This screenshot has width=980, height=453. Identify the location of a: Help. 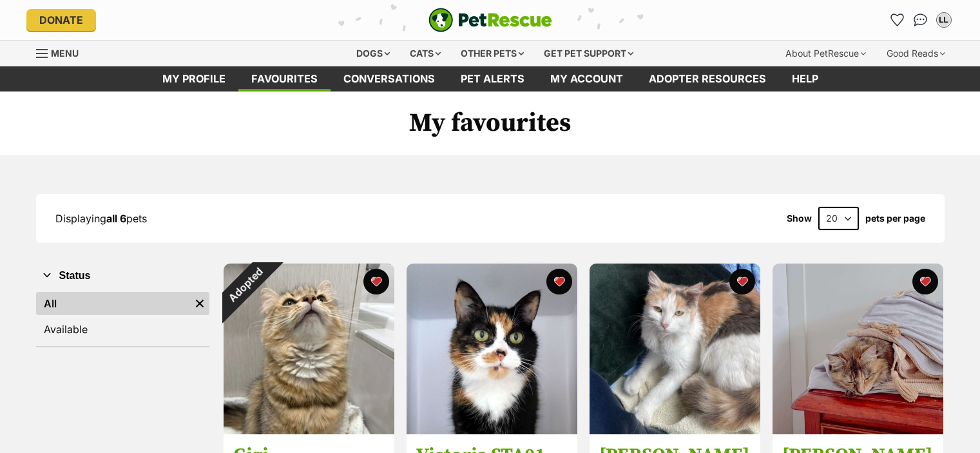
(805, 79).